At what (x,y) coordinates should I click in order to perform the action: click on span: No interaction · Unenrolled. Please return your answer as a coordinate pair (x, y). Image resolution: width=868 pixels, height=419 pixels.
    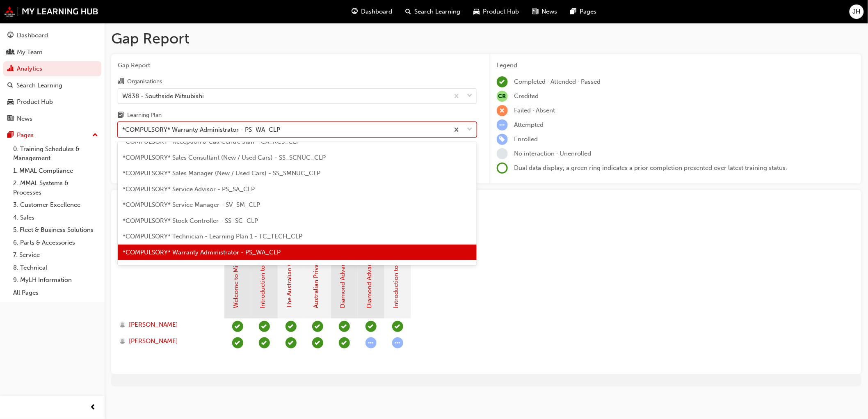
    Looking at the image, I should click on (553, 153).